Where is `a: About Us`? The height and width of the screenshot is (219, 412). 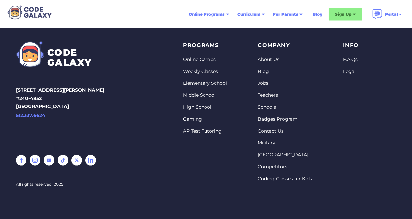
a: About Us is located at coordinates (285, 60).